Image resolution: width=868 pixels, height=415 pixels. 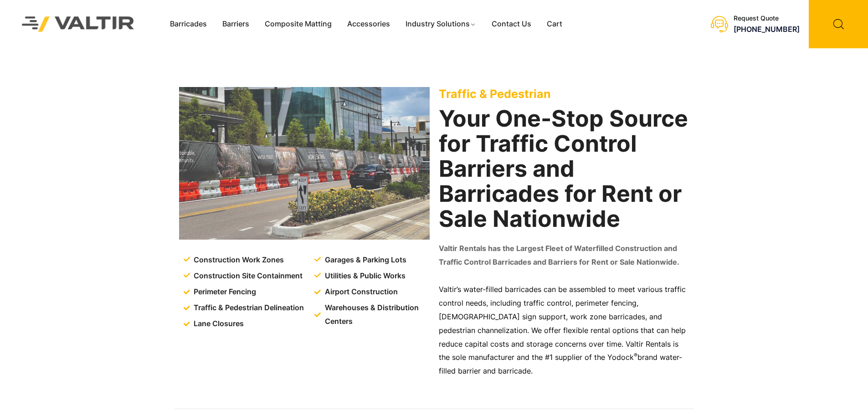 What do you see at coordinates (247, 308) in the screenshot?
I see `span: Traffic & Pedestrian Delineation` at bounding box center [247, 308].